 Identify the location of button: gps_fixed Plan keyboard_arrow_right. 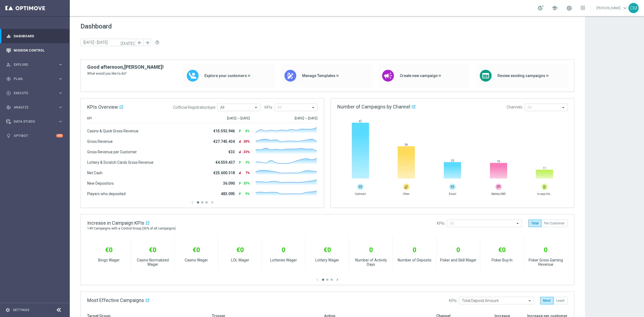
(35, 79).